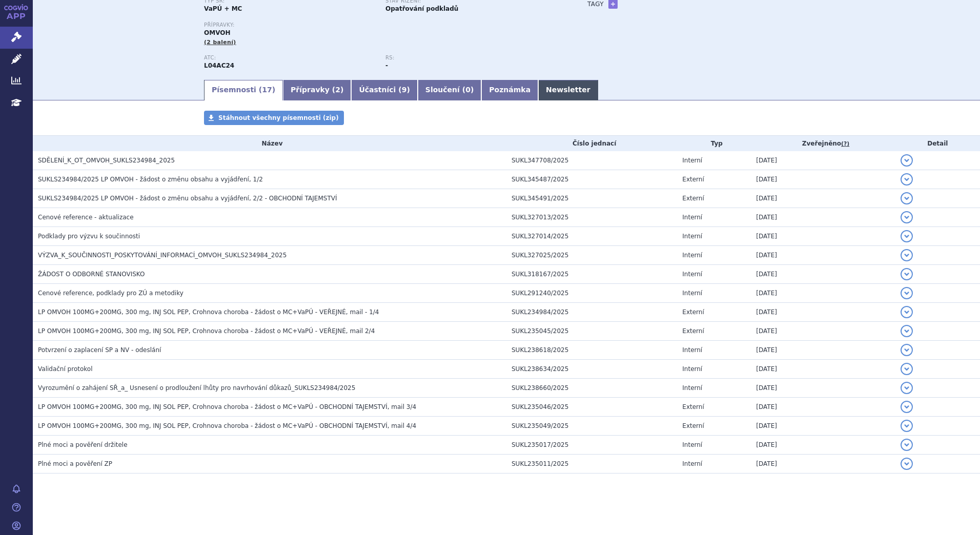 This screenshot has width=980, height=535. What do you see at coordinates (592, 275) in the screenshot?
I see `td: SUKL318167/2025` at bounding box center [592, 275].